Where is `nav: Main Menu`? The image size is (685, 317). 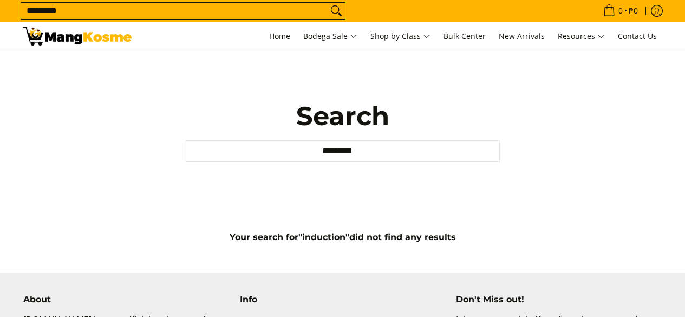 nav: Main Menu is located at coordinates (402, 36).